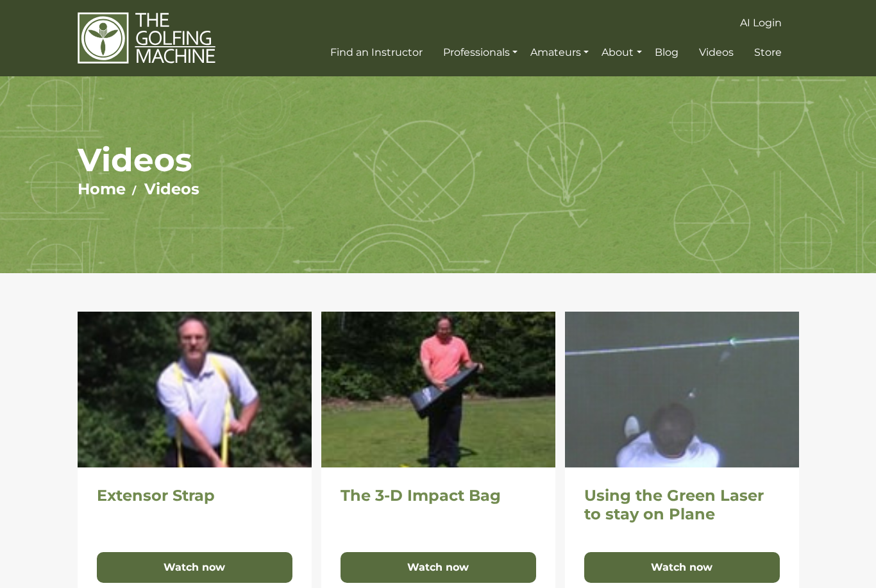 Image resolution: width=876 pixels, height=588 pixels. I want to click on h1: Videos, so click(438, 160).